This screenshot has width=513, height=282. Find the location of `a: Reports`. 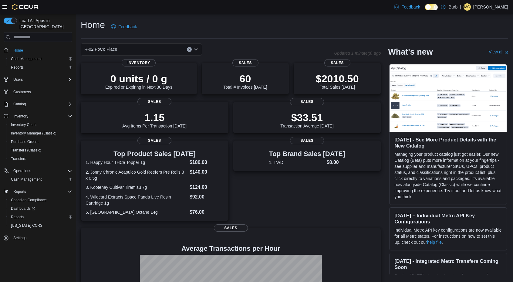

a: Reports is located at coordinates (17, 67).